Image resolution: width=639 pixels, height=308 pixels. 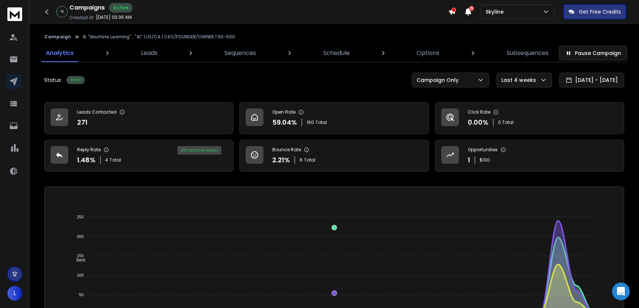 What do you see at coordinates (80, 256) in the screenshot?
I see `tspan: 150` at bounding box center [80, 256].